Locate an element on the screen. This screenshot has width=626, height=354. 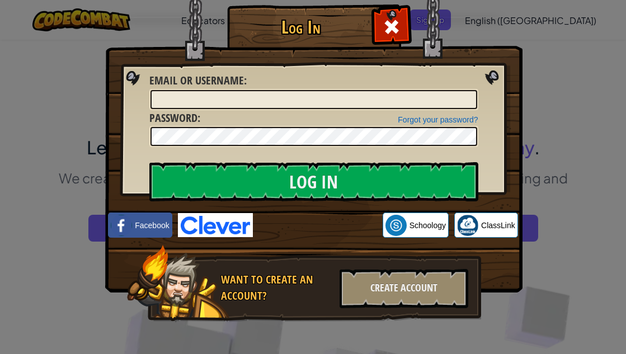
div: Want to create an account? is located at coordinates (277, 288).